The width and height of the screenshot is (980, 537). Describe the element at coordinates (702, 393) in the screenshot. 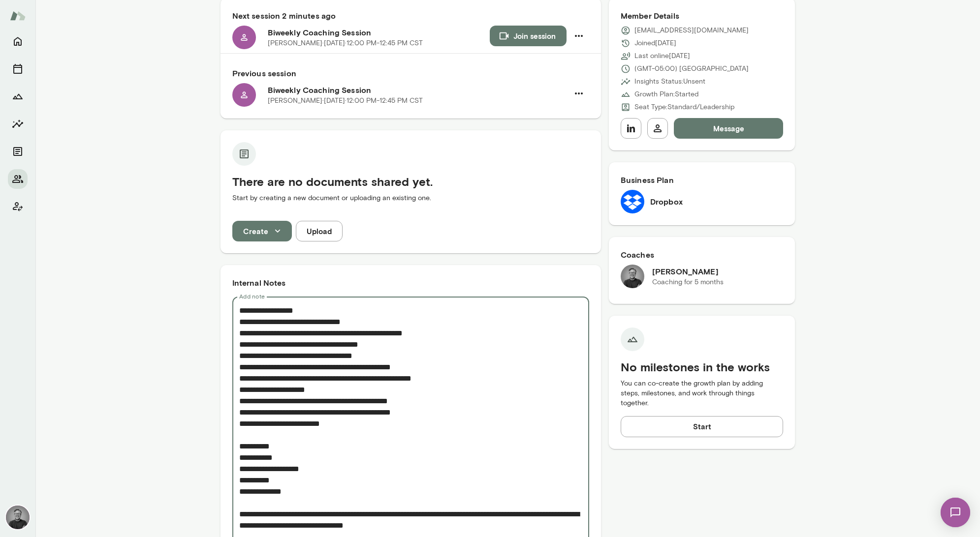

I see `p: You can co-create the growth plan by adding steps, milestones, and work through things together.` at that location.